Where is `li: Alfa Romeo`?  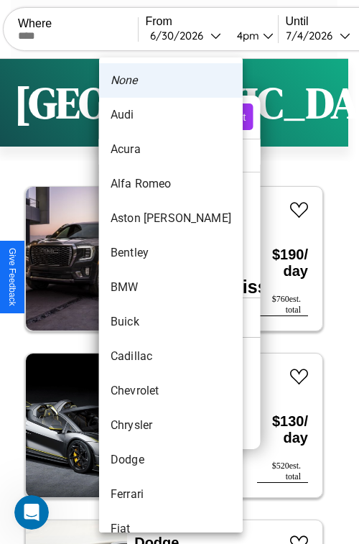
li: Alfa Romeo is located at coordinates (171, 184).